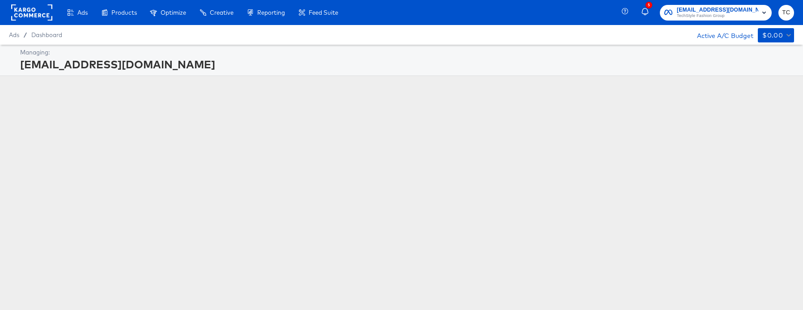 The image size is (803, 310). I want to click on span: TC, so click(786, 13).